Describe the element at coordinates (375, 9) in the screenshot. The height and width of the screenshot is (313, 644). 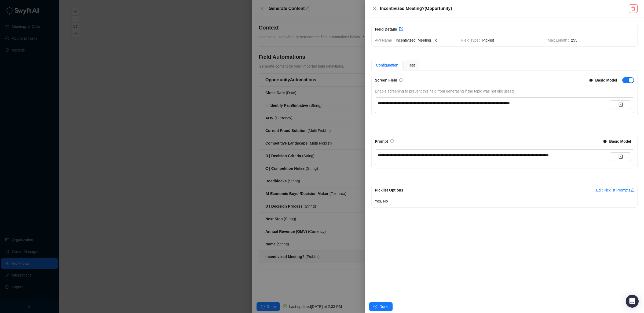
I see `button: Close` at that location.